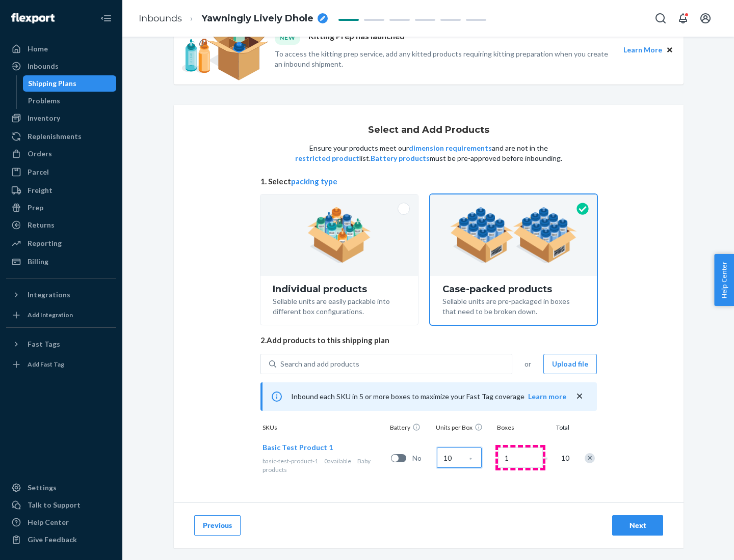  What do you see at coordinates (520, 428) in the screenshot?
I see `div: Boxes` at bounding box center [520, 428].